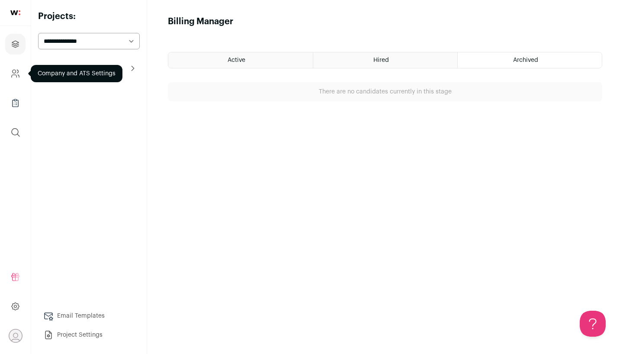 This screenshot has height=354, width=623. I want to click on a: Active, so click(241, 60).